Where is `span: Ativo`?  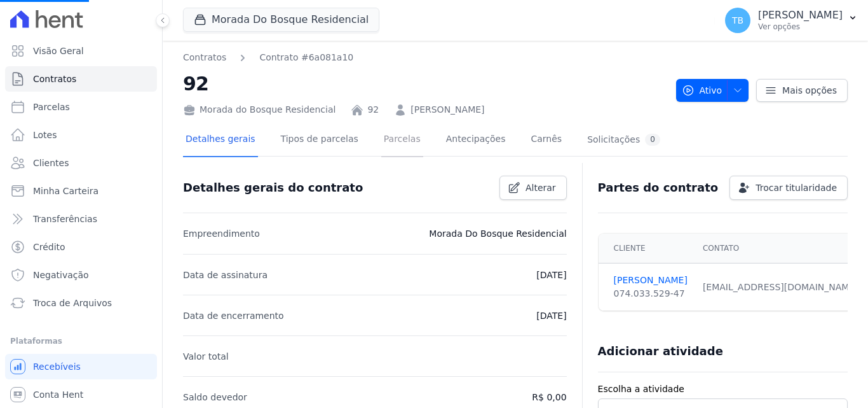
span: Ativo is located at coordinates (702, 90).